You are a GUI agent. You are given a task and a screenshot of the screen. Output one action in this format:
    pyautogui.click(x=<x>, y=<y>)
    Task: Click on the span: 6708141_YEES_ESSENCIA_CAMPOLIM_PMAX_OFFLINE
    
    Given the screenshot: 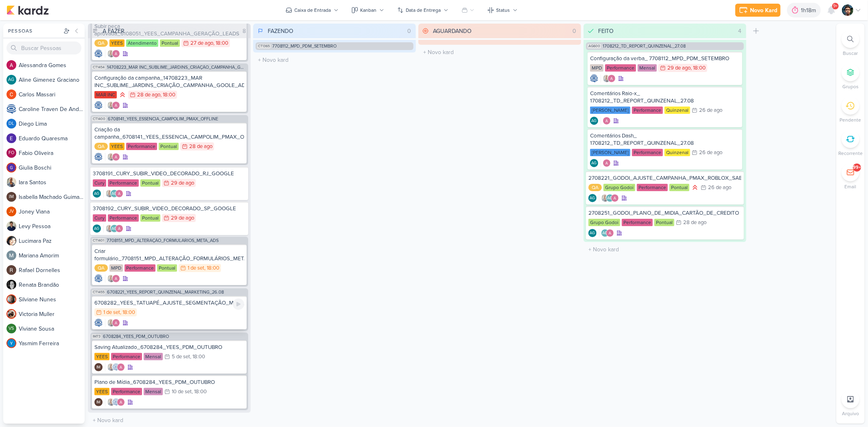 What is the action you would take?
    pyautogui.click(x=163, y=119)
    